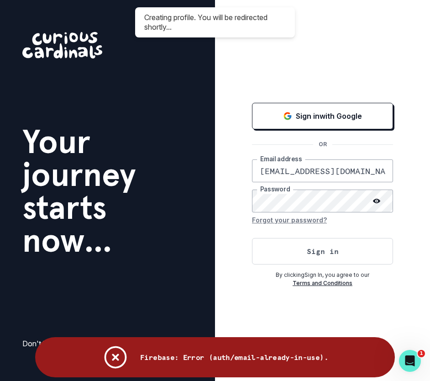 This screenshot has width=430, height=381. Describe the element at coordinates (62, 45) in the screenshot. I see `img: Curious Cardinals Logo` at that location.